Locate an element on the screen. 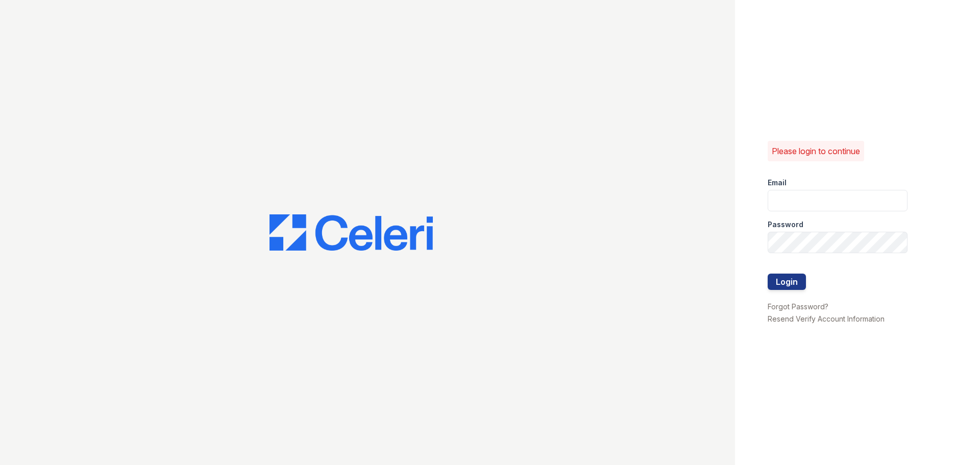  img: CE_Logo_Blue-a8612792a0a2168367f1c8372b55b34899dd931a85d93a1a3d3e32e68fde9ad4.png is located at coordinates (351, 232).